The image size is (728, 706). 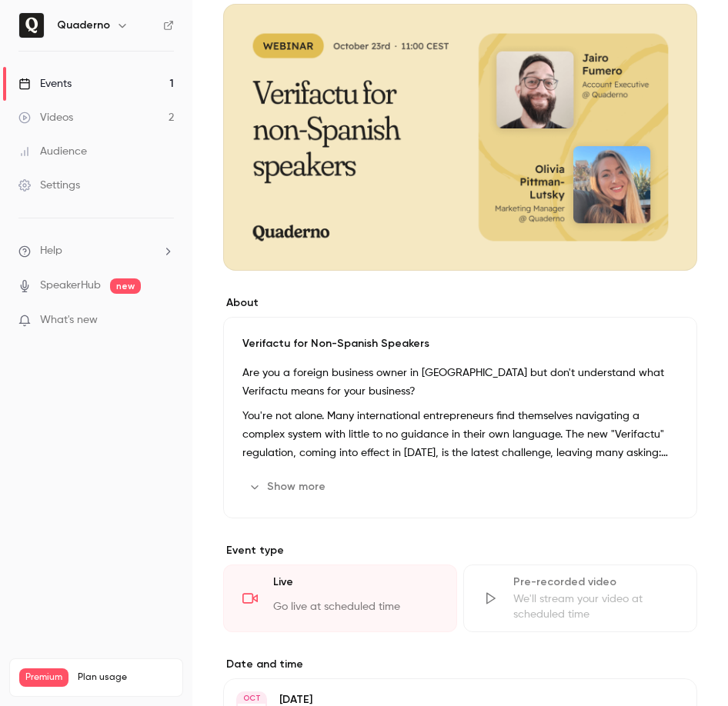 What do you see at coordinates (460, 550) in the screenshot?
I see `p: Event type` at bounding box center [460, 550].